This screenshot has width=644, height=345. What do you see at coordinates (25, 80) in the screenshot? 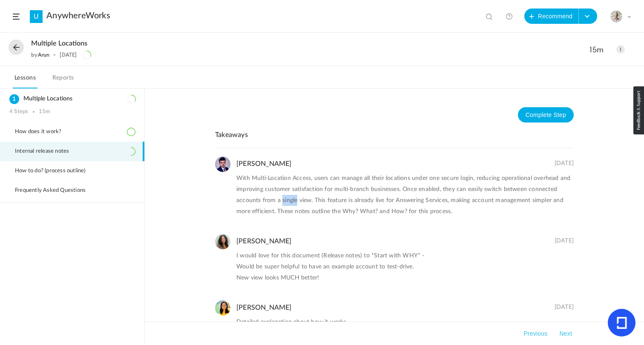
I see `a: Lessons` at bounding box center [25, 80].